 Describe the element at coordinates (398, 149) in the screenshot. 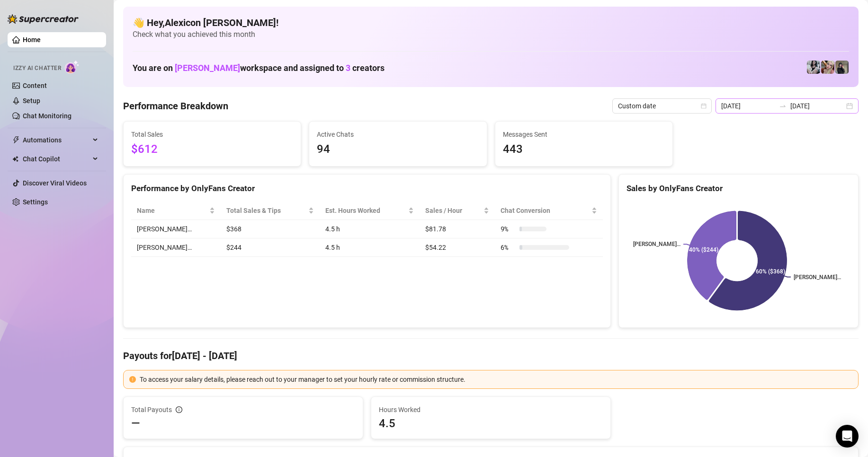

I see `span: 94` at that location.